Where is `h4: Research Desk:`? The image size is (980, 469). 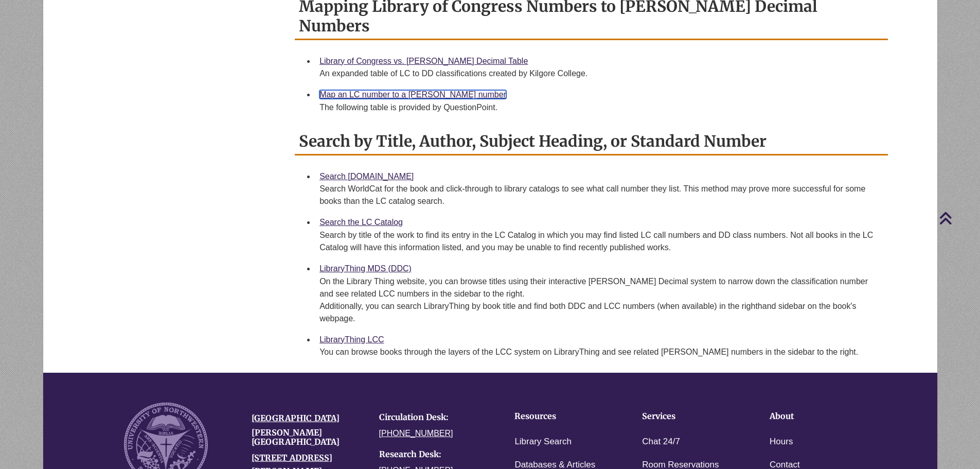
h4: Research Desk: is located at coordinates (435, 454).